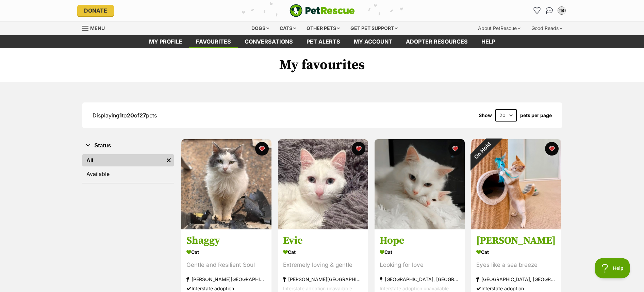 Image resolution: width=644 pixels, height=292 pixels. Describe the element at coordinates (123, 160) in the screenshot. I see `a: All` at that location.